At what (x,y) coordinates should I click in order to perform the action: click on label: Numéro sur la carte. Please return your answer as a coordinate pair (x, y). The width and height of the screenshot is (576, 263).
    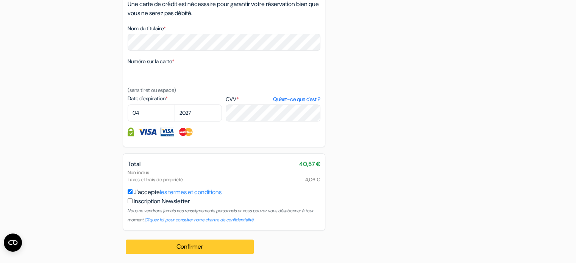
    Looking at the image, I should click on (151, 61).